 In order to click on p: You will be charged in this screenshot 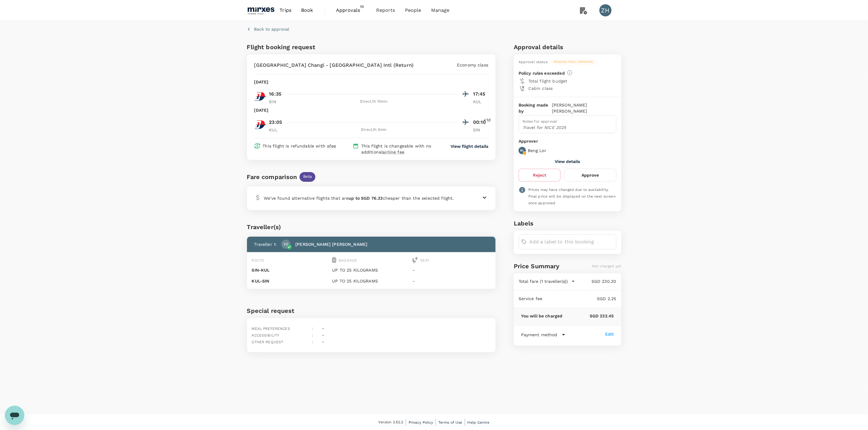, I will do `click(542, 316)`.